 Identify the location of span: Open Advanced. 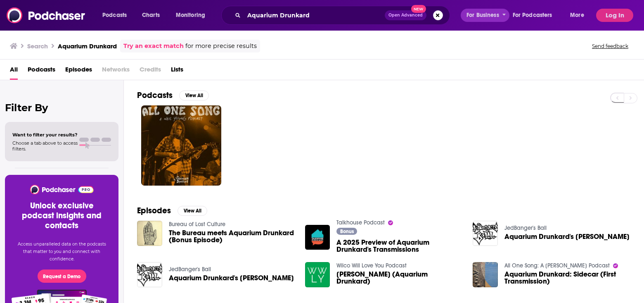
(405, 15).